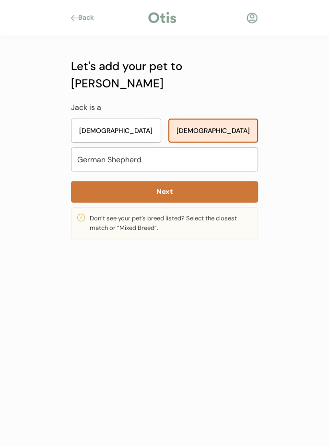 The image size is (329, 446). Describe the element at coordinates (171, 223) in the screenshot. I see `div: Don’t see your pet’s breed listed? Select the closest match or “Mixed Breed”.` at that location.